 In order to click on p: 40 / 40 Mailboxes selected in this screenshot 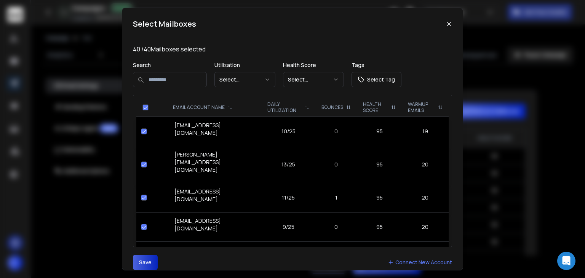, I will do `click(292, 49)`.